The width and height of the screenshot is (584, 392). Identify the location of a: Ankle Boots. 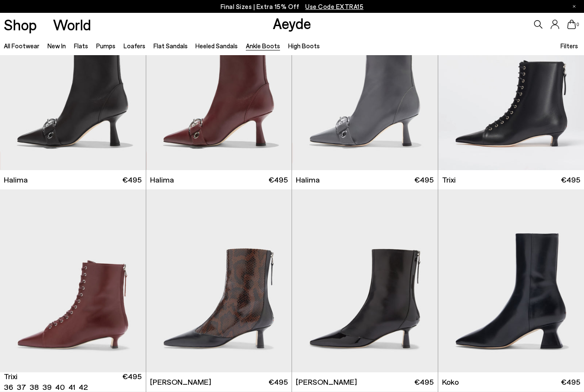
(263, 46).